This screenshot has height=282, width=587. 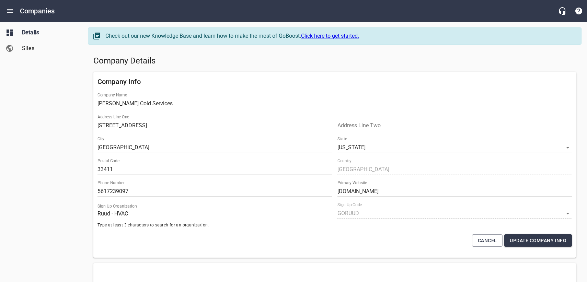 I want to click on span: Details, so click(x=48, y=33).